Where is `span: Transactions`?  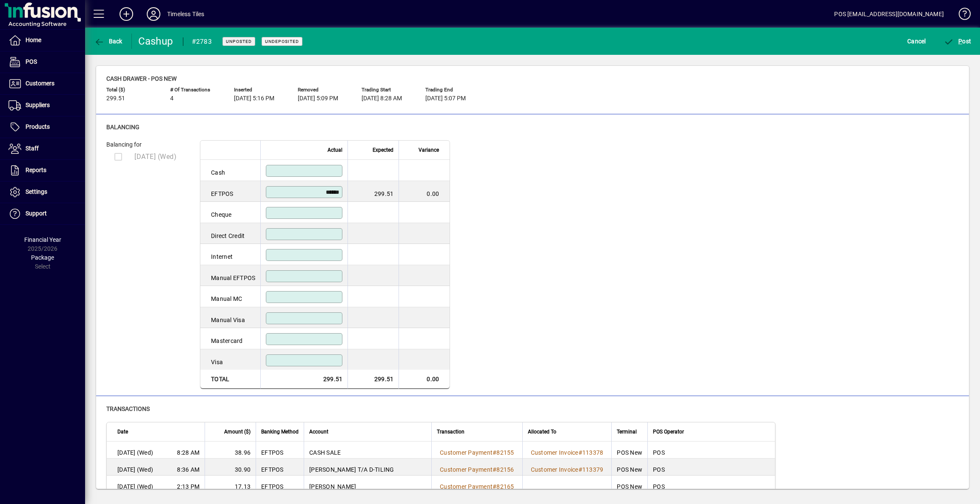 span: Transactions is located at coordinates (128, 409).